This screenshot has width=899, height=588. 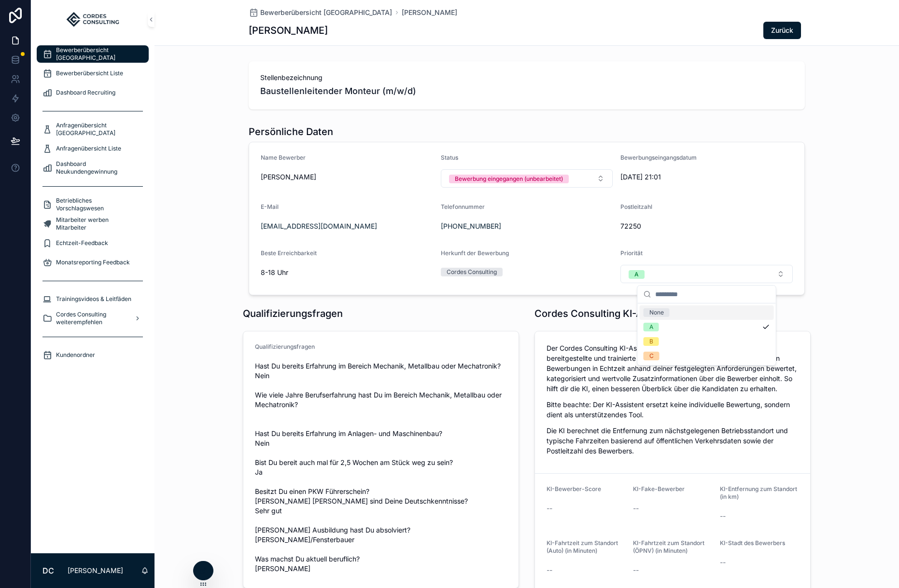 What do you see at coordinates (283, 157) in the screenshot?
I see `span: Name Bewerber` at bounding box center [283, 157].